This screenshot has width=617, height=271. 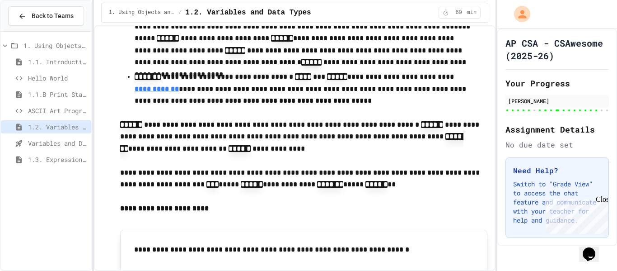 What do you see at coordinates (557, 129) in the screenshot?
I see `h2: Assignment Details` at bounding box center [557, 129].